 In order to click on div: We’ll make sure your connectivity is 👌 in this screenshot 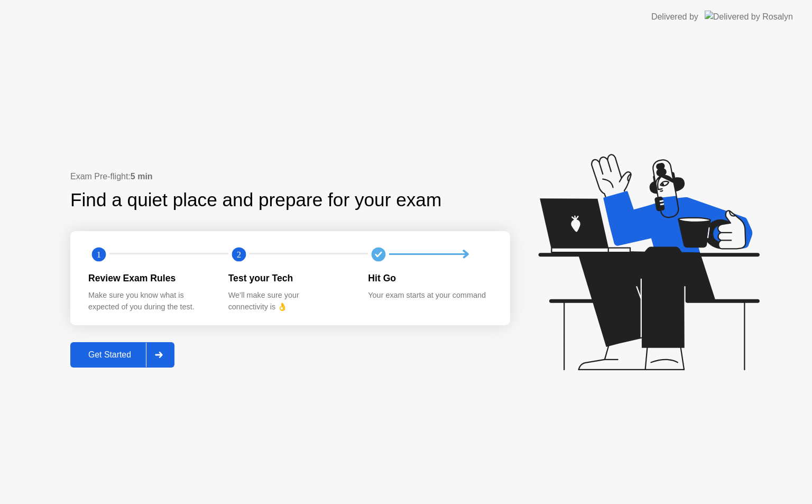, I will do `click(289, 301)`.